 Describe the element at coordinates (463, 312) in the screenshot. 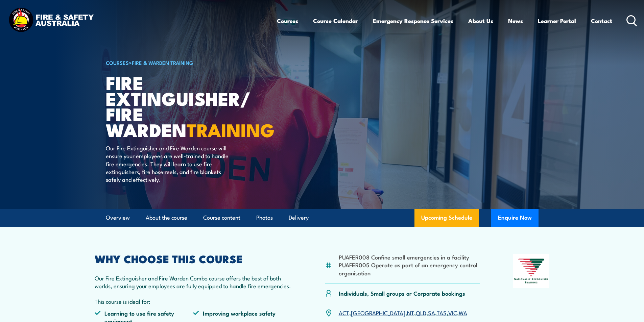

I see `a: WA` at that location.